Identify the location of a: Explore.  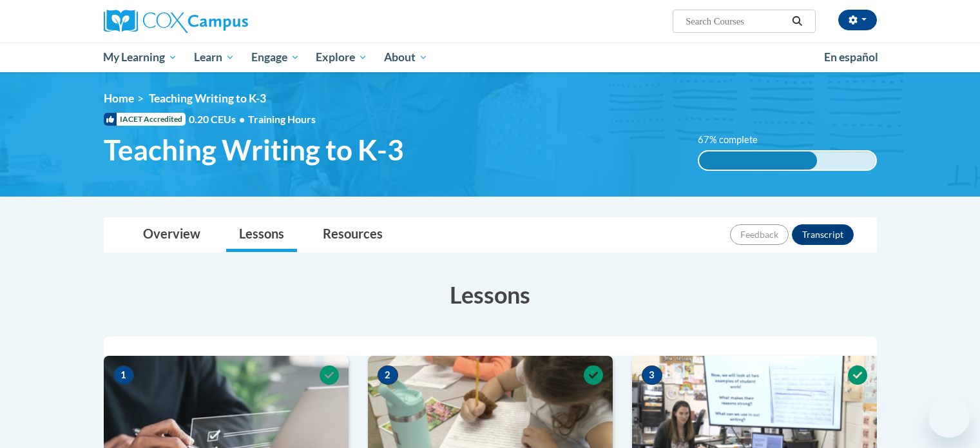
(341, 57).